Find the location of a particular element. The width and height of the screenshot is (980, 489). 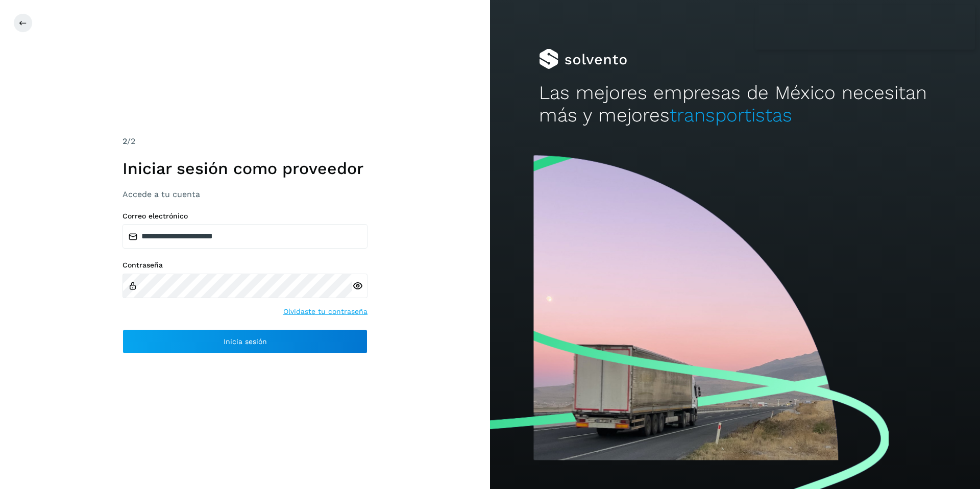

button: Inicia sesión is located at coordinates (245, 341).